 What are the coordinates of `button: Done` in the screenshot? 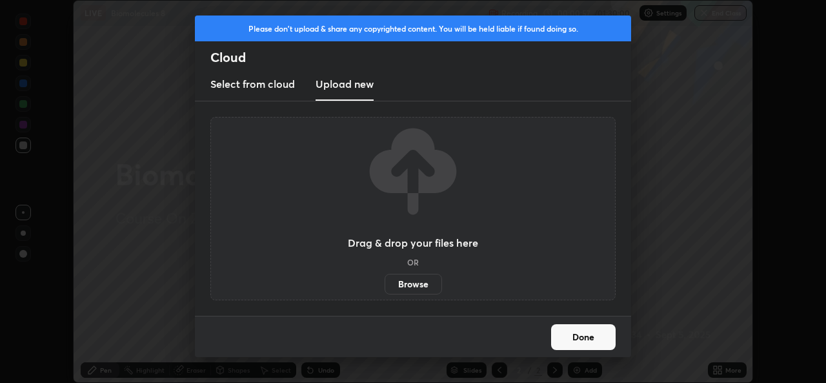 It's located at (583, 337).